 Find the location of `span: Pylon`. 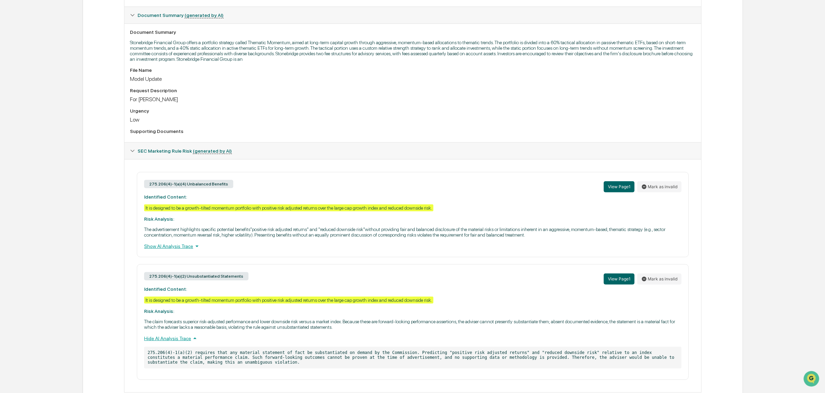

span: Pylon is located at coordinates (76, 120).